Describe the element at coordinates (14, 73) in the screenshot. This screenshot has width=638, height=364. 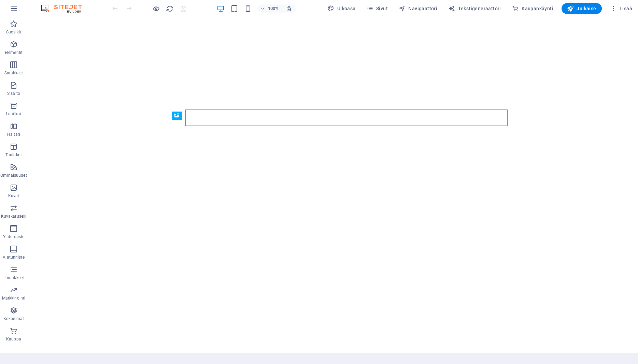
I see `p: Sarakkeet` at that location.